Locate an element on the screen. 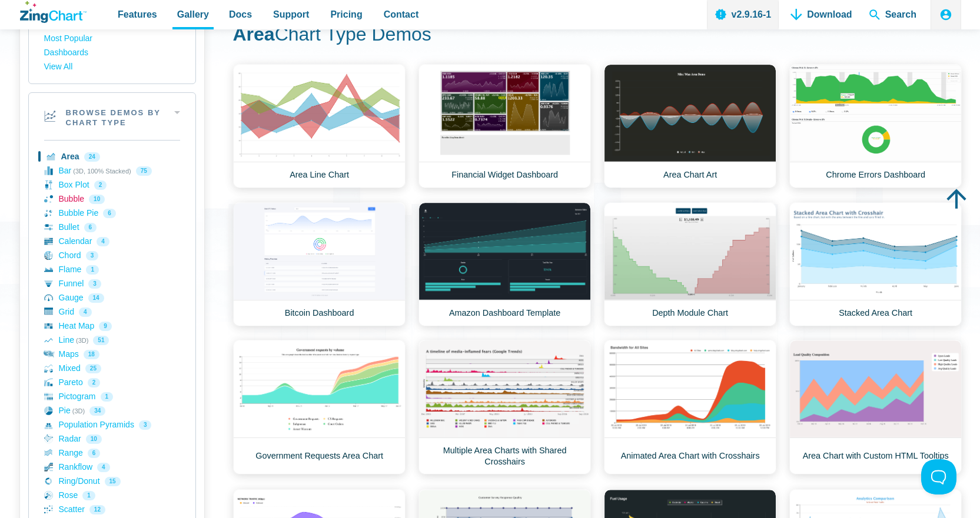  span: Features is located at coordinates (138, 14).